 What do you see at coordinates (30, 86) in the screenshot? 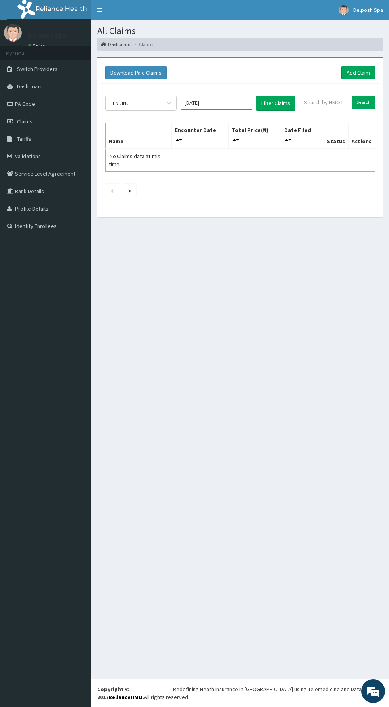
I see `span: Dashboard` at bounding box center [30, 86].